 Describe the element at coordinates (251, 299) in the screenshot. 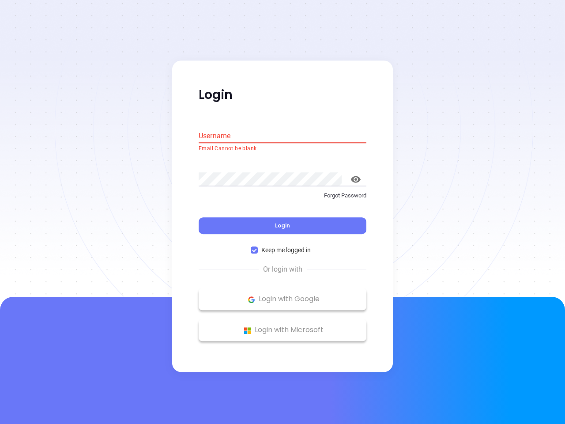

I see `img: Google Logo` at that location.